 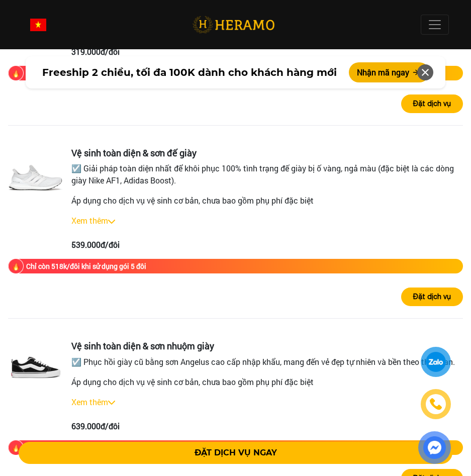 I want to click on img: Vệ sinh toàn diện & sơn đế giày, so click(x=36, y=176).